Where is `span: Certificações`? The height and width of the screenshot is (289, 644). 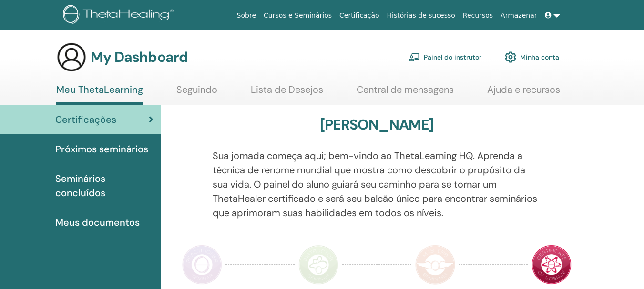
span: Certificações is located at coordinates (85, 120).